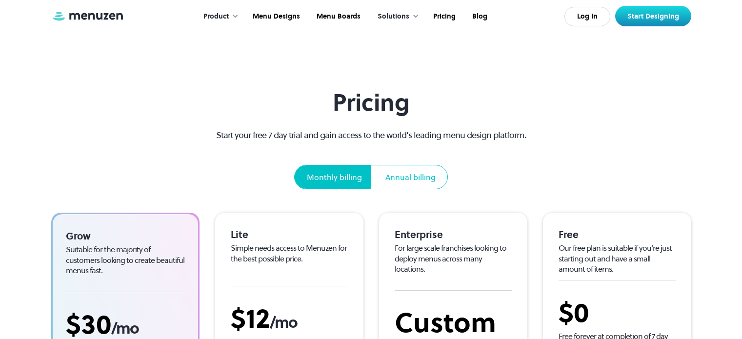 The height and width of the screenshot is (339, 742). What do you see at coordinates (453, 259) in the screenshot?
I see `div: For large scale franchises looking to deploy menus across many locations.` at bounding box center [453, 259].